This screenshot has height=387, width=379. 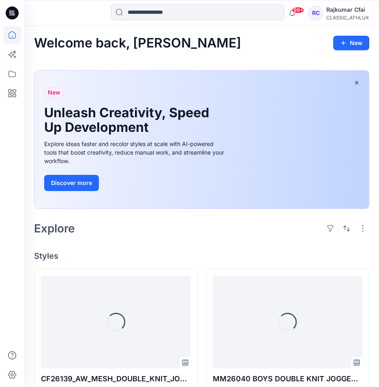 What do you see at coordinates (351, 43) in the screenshot?
I see `button: New` at bounding box center [351, 43].